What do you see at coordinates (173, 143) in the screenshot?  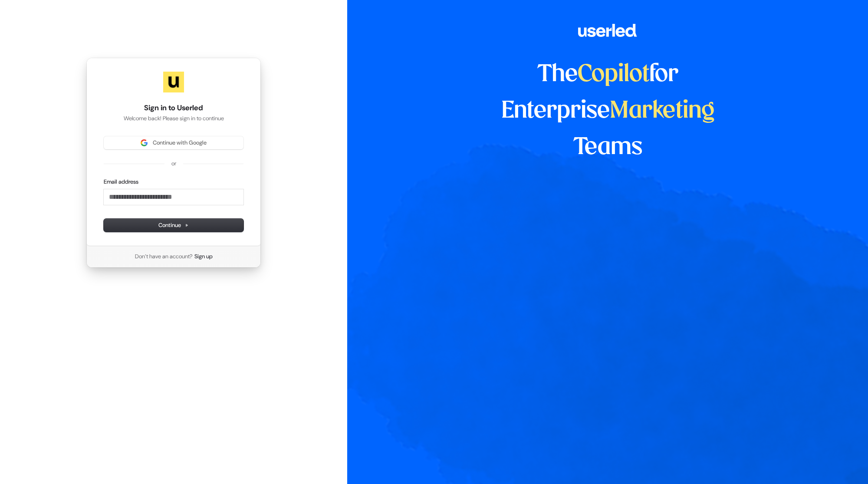 I see `button: Sign in with GoogleContinue with Google` at bounding box center [173, 143].